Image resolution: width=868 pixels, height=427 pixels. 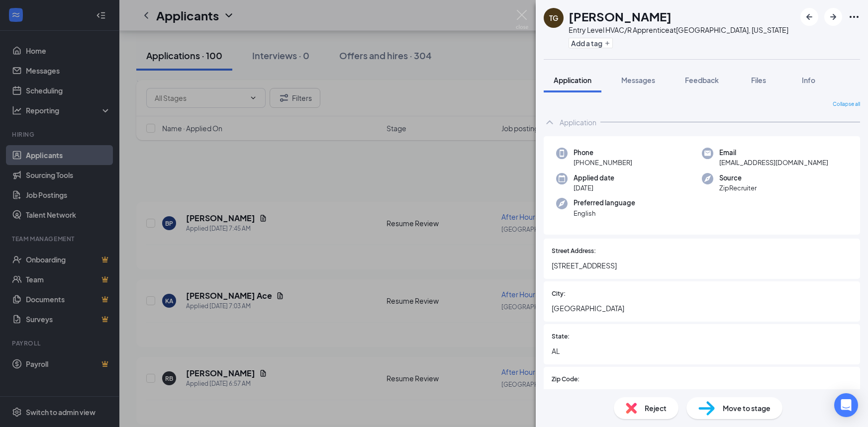 What do you see at coordinates (854, 17) in the screenshot?
I see `svg: Ellipses` at bounding box center [854, 17].